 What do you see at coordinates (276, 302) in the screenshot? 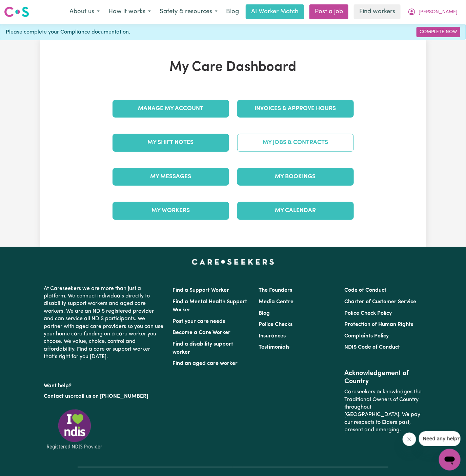
I see `a: Media Centre` at bounding box center [276, 302].